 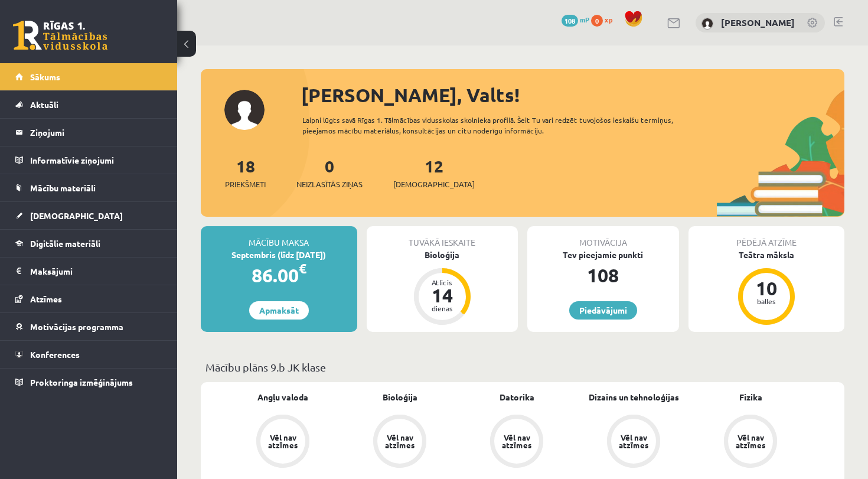 I want to click on a: Apmaksāt, so click(x=279, y=310).